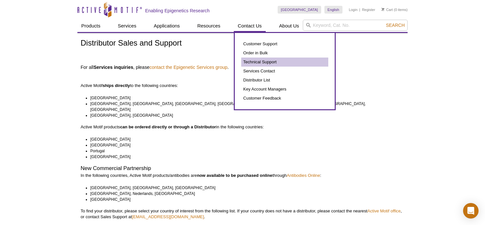 The image size is (485, 225). Describe the element at coordinates (395, 10) in the screenshot. I see `li: (0 items)` at that location.